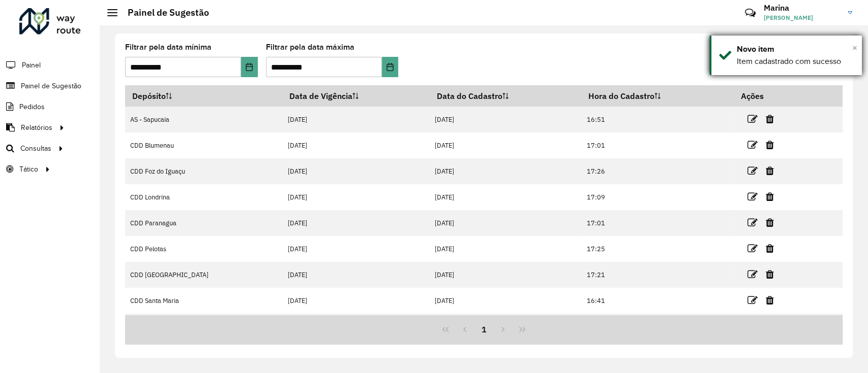 The width and height of the screenshot is (868, 373). I want to click on h3: Marina, so click(801, 8).